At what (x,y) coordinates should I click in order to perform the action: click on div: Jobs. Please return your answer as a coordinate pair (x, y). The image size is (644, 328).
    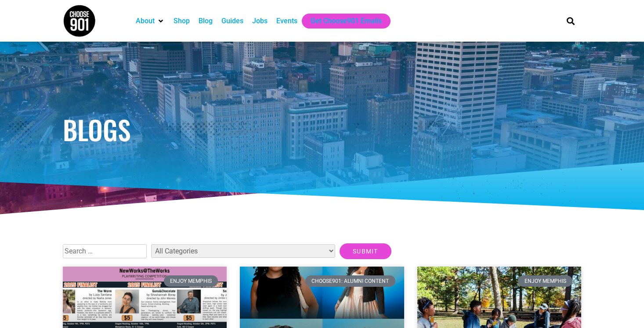
    Looking at the image, I should click on (260, 21).